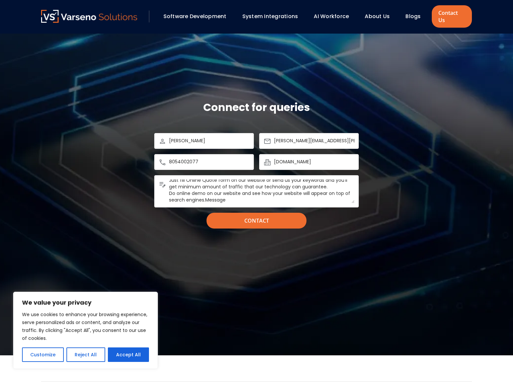 This screenshot has height=382, width=513. I want to click on div: Software Development, so click(198, 16).